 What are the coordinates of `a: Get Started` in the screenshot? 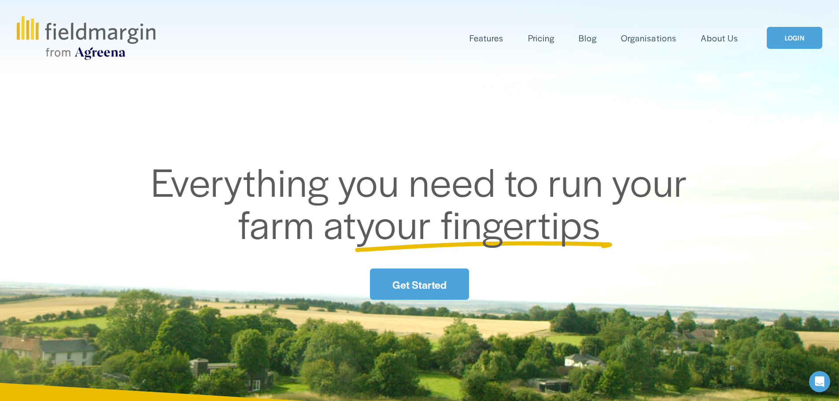 It's located at (419, 284).